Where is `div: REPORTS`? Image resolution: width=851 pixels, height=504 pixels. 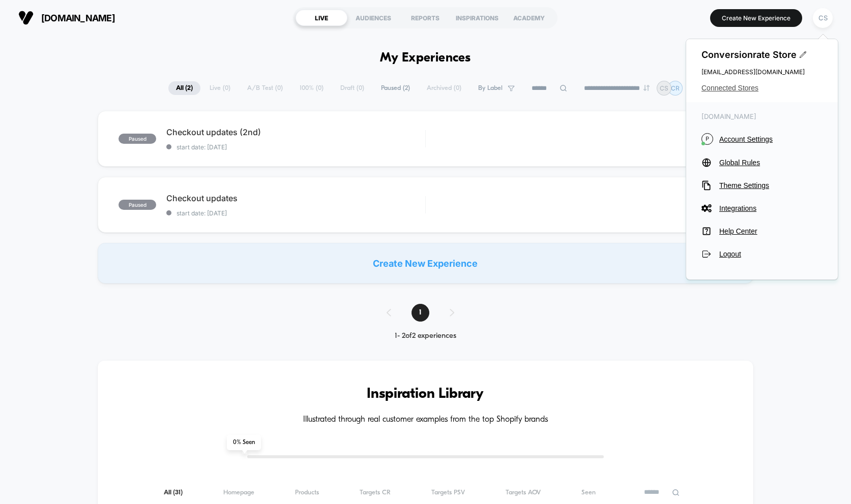 div: REPORTS is located at coordinates (425, 18).